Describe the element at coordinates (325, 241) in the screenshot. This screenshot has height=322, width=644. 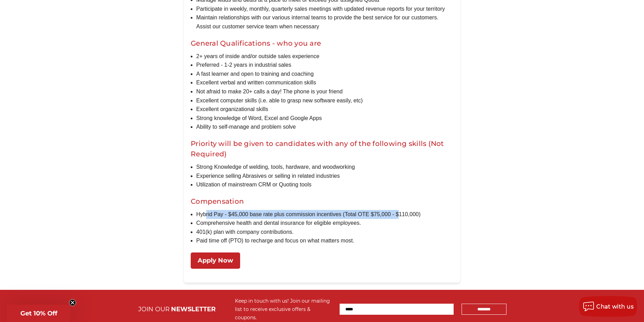
I see `li: Paid time off (PTO) to recharge and focus on what matters most.` at that location.